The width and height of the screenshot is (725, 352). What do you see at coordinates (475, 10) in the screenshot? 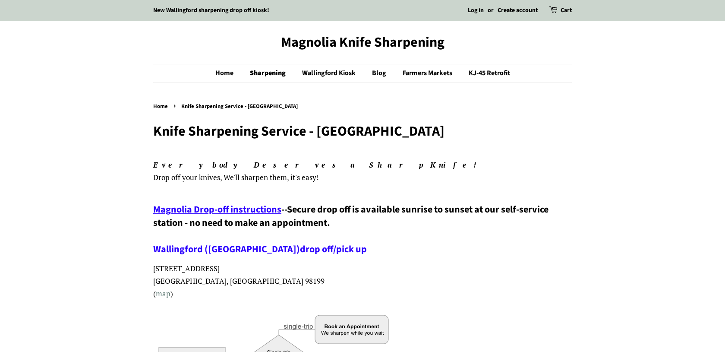
I see `a: Log in` at bounding box center [475, 10].